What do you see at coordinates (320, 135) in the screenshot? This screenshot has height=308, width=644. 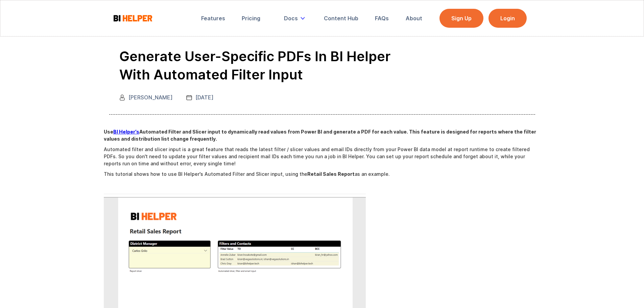 I see `strong: Automated Filter and Slicer input to dynamically read values from Power BI and generate a PDF for...` at bounding box center [320, 135].